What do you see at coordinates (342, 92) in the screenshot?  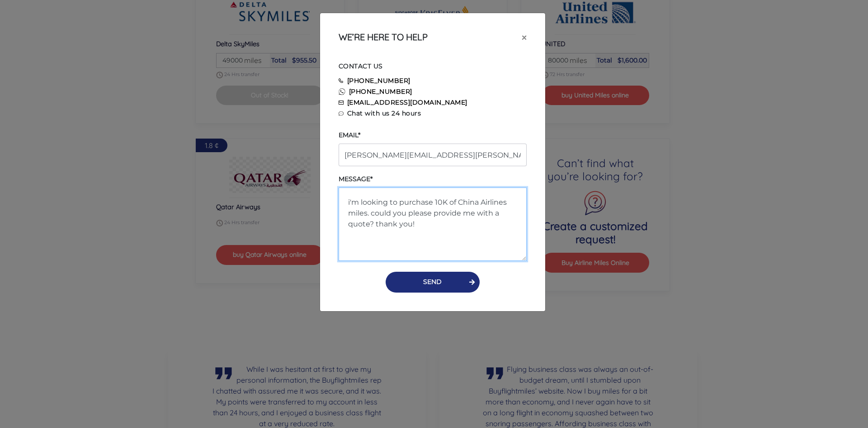 I see `img: whatsapp icon` at bounding box center [342, 92].